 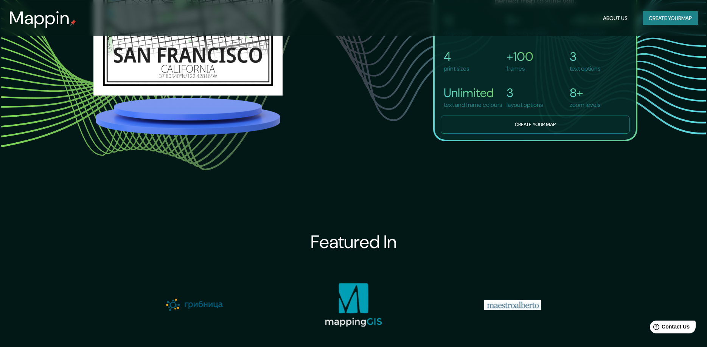 I want to click on h4: 4, so click(x=456, y=57).